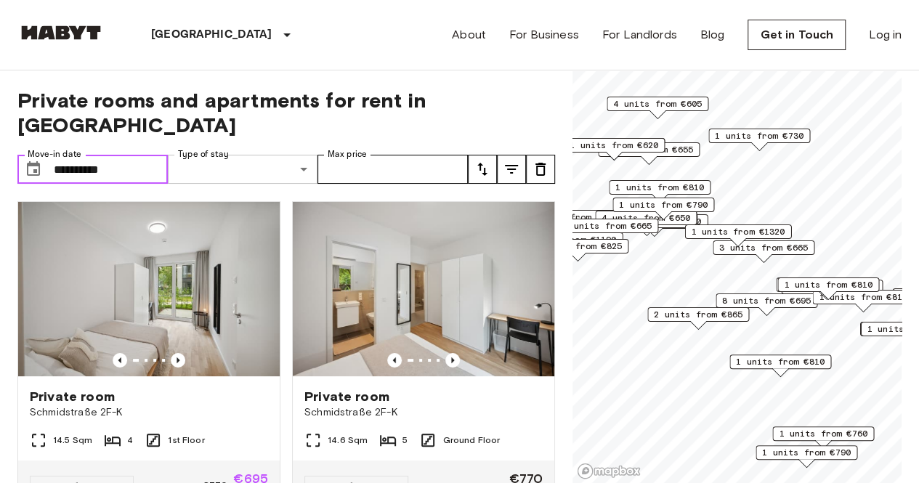 The height and width of the screenshot is (483, 919). I want to click on span: 1 units from €1370, so click(655, 222).